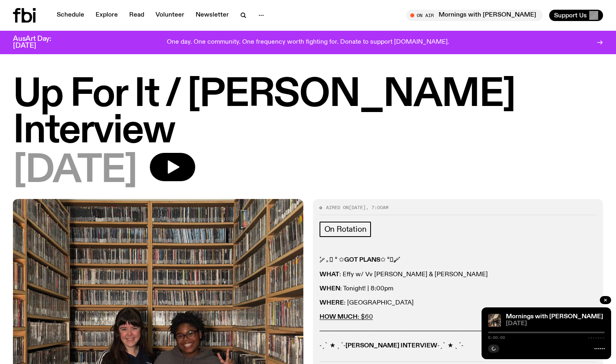 The image size is (616, 364). I want to click on span: 0:00:00, so click(497, 338).